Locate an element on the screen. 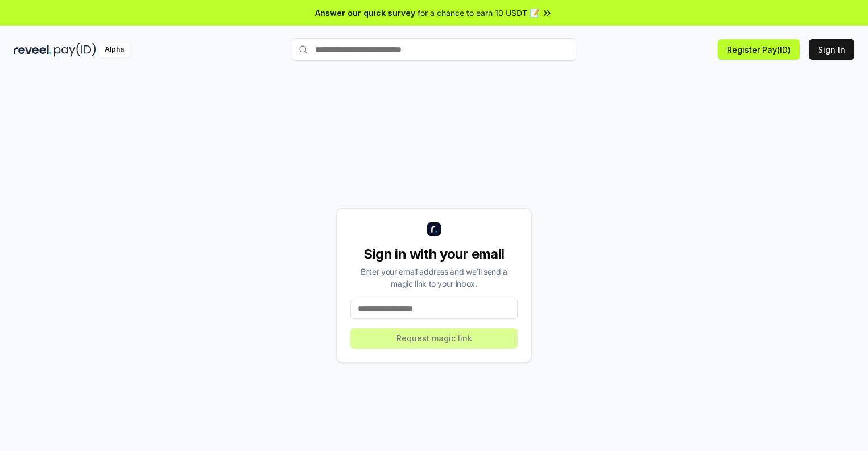 The height and width of the screenshot is (451, 868). button: Sign In is located at coordinates (832, 49).